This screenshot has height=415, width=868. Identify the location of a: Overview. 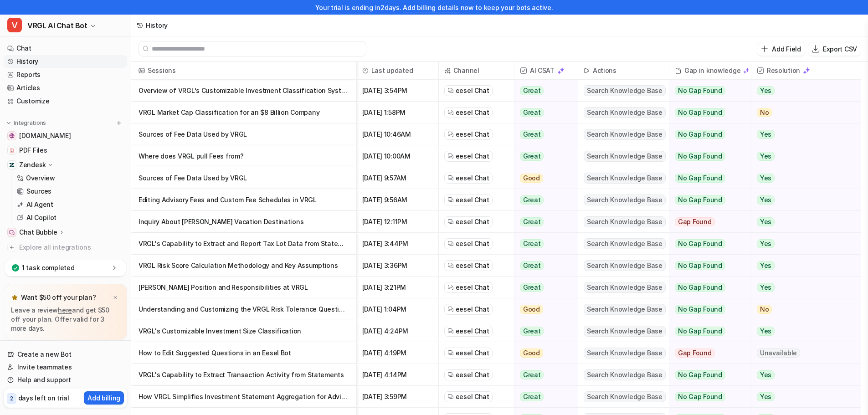
(70, 178).